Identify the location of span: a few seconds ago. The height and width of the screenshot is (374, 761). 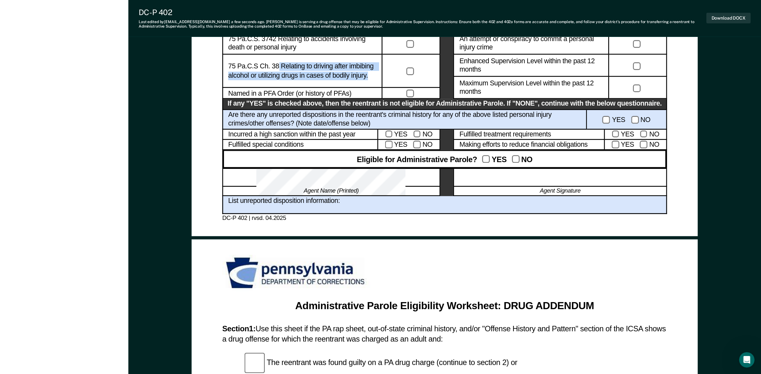
(247, 22).